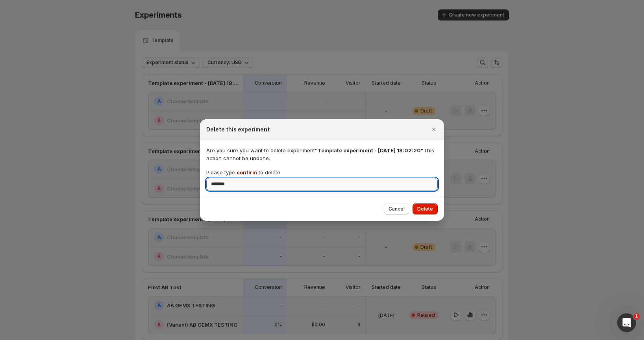  What do you see at coordinates (636, 317) in the screenshot?
I see `span: 1` at bounding box center [636, 317].